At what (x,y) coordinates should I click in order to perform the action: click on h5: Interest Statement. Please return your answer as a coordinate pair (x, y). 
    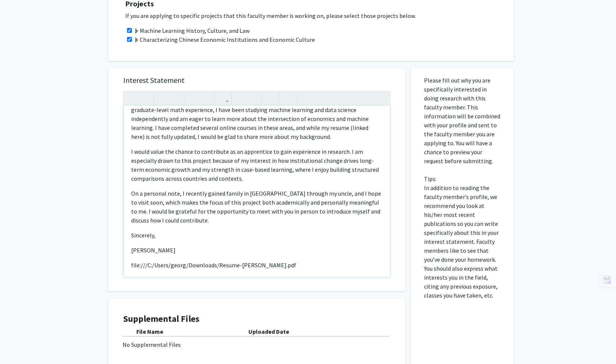
    Looking at the image, I should click on (257, 80).